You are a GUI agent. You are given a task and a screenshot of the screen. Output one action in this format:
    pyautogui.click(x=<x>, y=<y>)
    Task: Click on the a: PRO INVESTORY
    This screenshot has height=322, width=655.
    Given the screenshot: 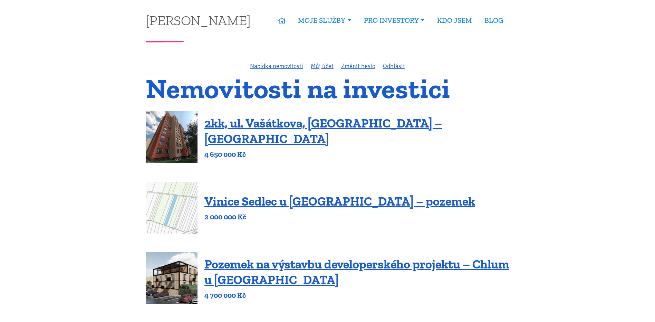 What is the action you would take?
    pyautogui.click(x=394, y=20)
    